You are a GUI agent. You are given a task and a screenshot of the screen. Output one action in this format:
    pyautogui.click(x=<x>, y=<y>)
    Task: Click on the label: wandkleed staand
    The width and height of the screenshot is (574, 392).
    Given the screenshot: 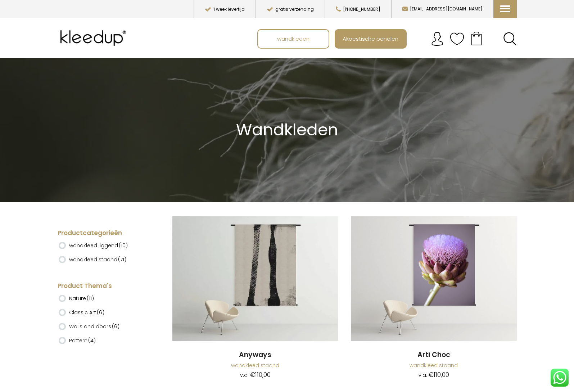 What is the action you would take?
    pyautogui.click(x=98, y=259)
    